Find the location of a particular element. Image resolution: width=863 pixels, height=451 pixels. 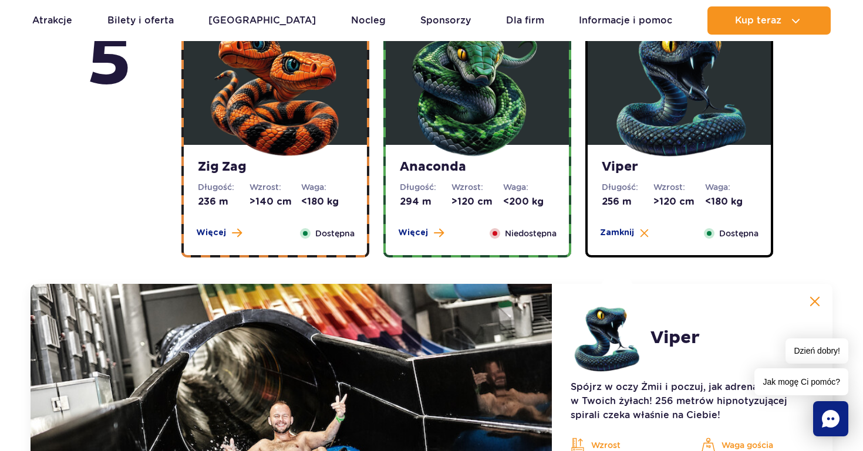

strong: Zig Zag is located at coordinates (275, 167).